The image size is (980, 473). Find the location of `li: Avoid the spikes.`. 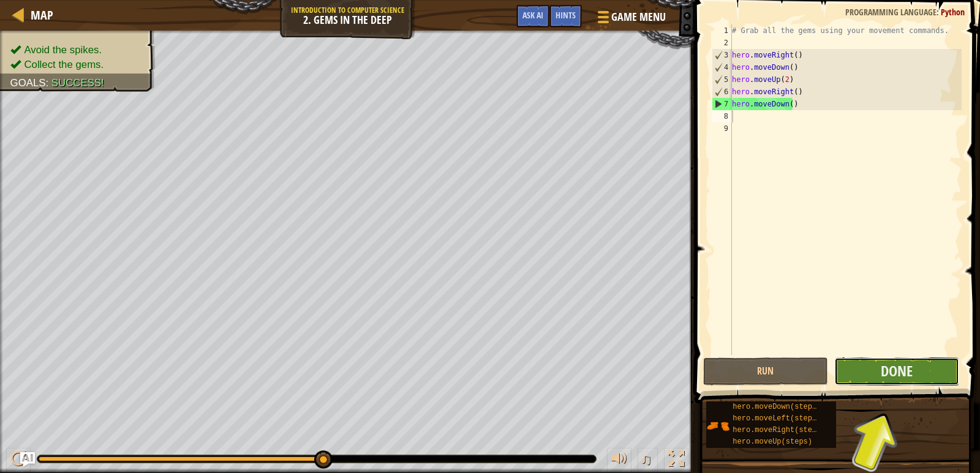

li: Avoid the spikes. is located at coordinates (77, 50).